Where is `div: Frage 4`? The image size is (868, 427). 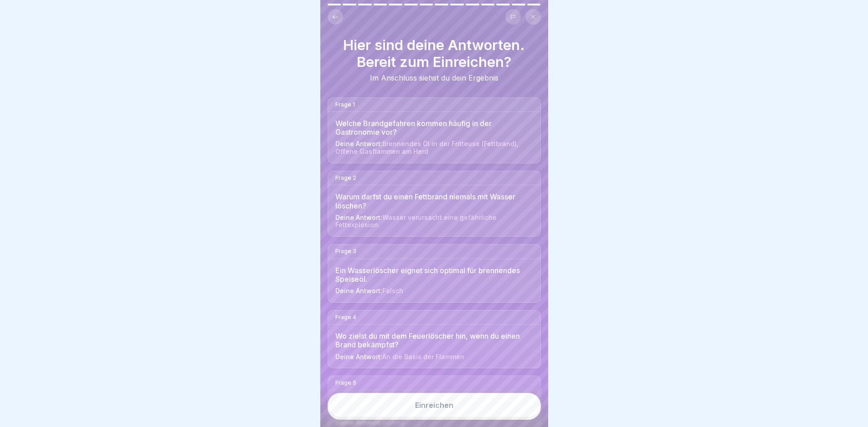
div: Frage 4 is located at coordinates (434, 318).